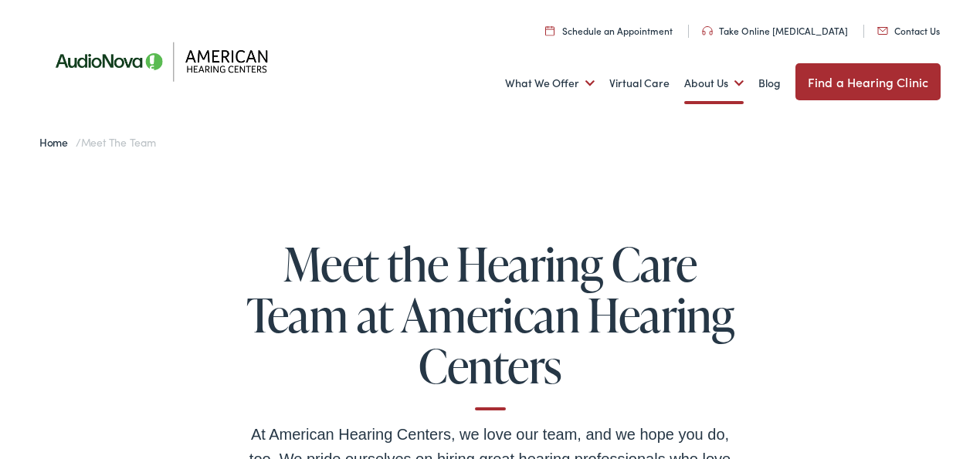 The width and height of the screenshot is (980, 459). Describe the element at coordinates (57, 142) in the screenshot. I see `a: Home` at that location.